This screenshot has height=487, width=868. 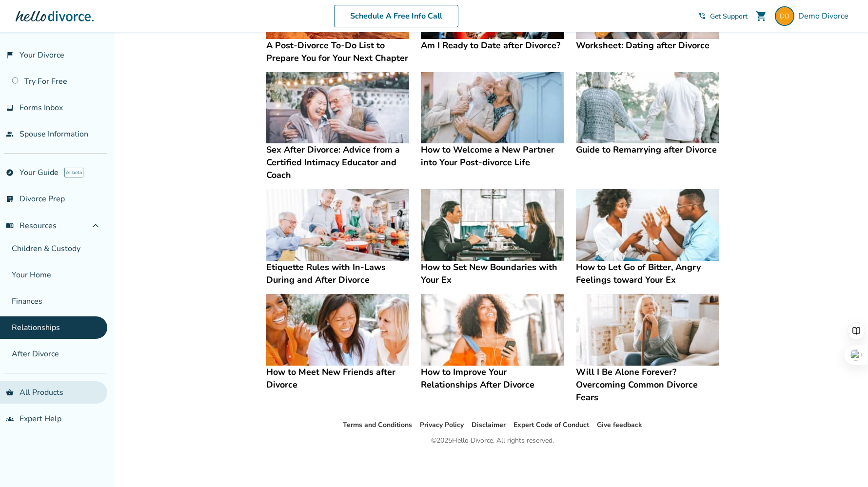 What do you see at coordinates (441, 424) in the screenshot?
I see `a: Privacy Policy` at bounding box center [441, 424].